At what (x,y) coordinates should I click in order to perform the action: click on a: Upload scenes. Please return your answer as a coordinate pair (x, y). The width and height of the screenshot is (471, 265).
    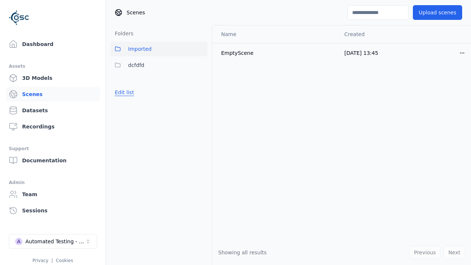
    Looking at the image, I should click on (437, 13).